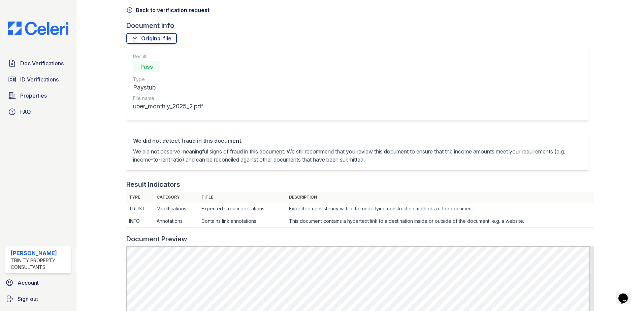 The image size is (644, 311). What do you see at coordinates (38, 96) in the screenshot?
I see `a: Properties` at bounding box center [38, 96].